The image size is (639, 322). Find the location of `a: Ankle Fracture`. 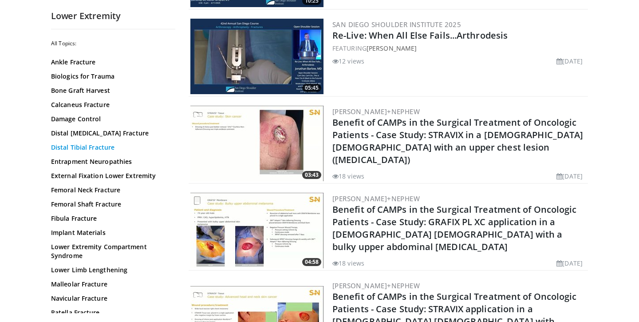

a: Ankle Fracture is located at coordinates (111, 62).